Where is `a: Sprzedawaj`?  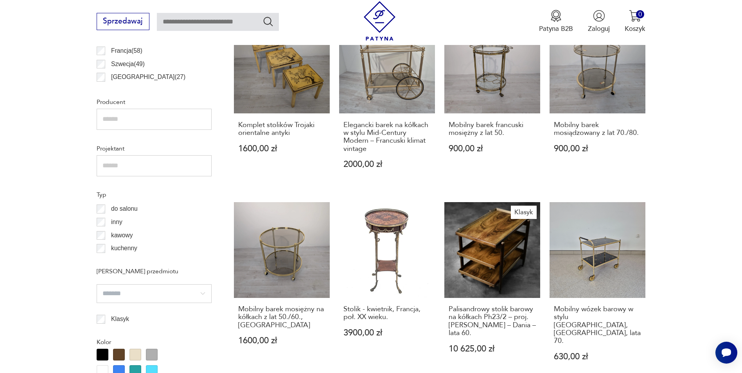
a: Sprzedawaj is located at coordinates (123, 22).